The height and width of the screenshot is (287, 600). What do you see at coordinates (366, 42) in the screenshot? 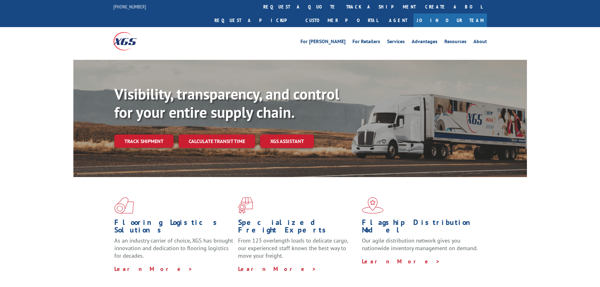
I see `a: For Retailers` at bounding box center [366, 42].